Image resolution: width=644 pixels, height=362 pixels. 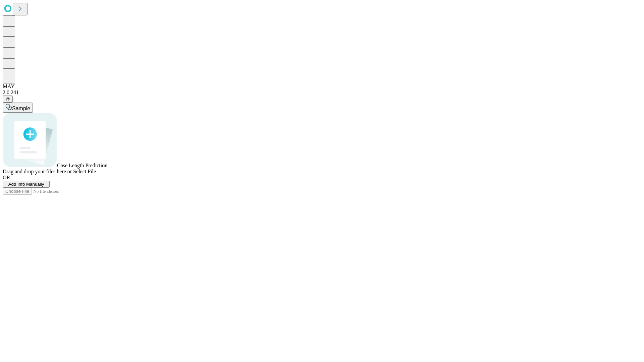 I want to click on span: Select File, so click(x=85, y=171).